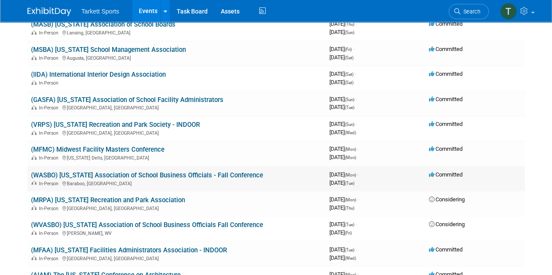 This screenshot has width=552, height=275. I want to click on img: Tom Breuer, so click(508, 11).